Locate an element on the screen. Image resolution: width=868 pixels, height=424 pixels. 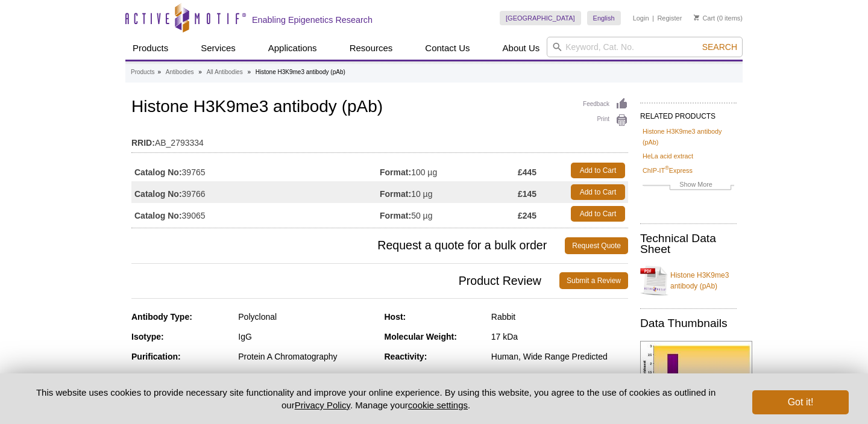
input: Keyword, Cat. No. is located at coordinates (645, 47).